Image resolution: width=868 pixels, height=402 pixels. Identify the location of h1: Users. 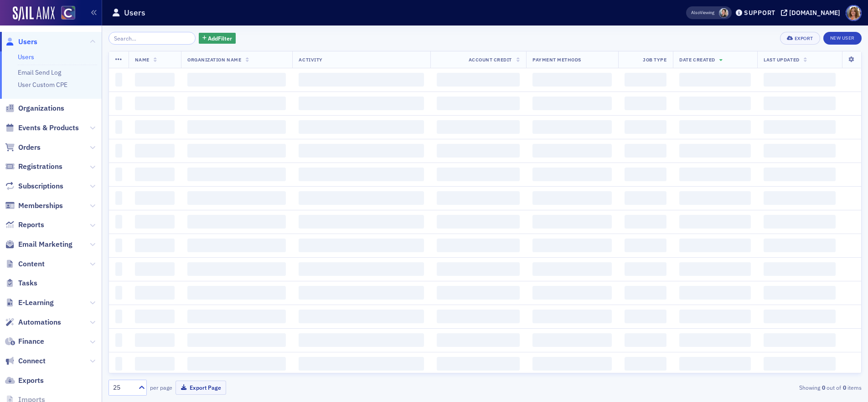
(135, 13).